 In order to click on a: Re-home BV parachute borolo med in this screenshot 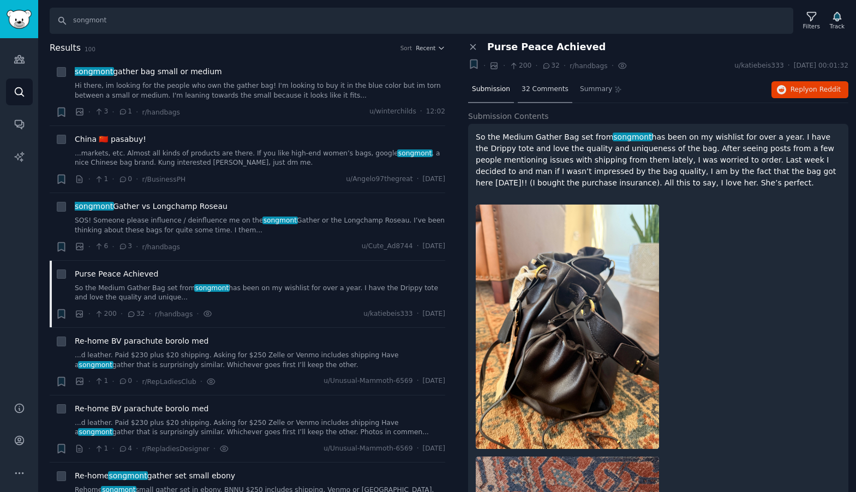, I will do `click(141, 409)`.